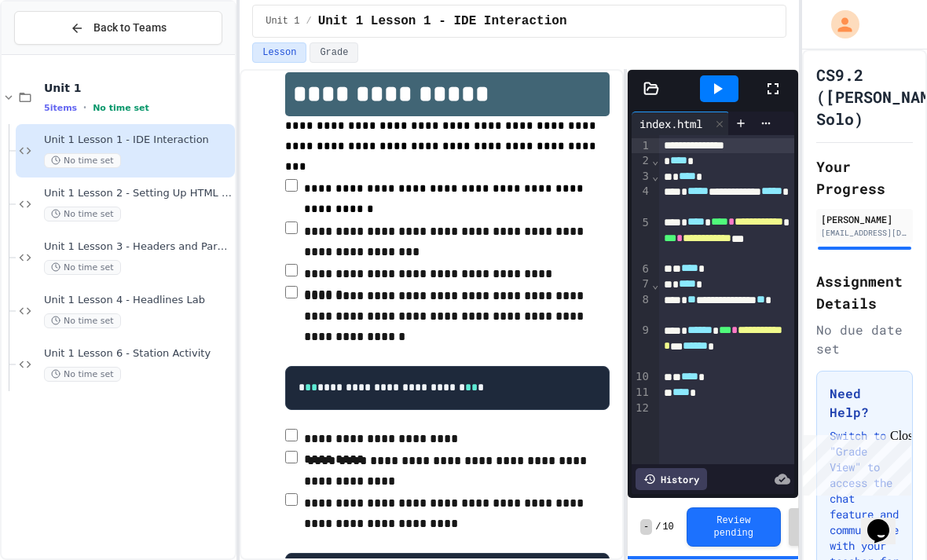 The image size is (927, 560). Describe the element at coordinates (137, 246) in the screenshot. I see `span: Unit 1 Lesson 3 - Headers and Paragraph tags` at that location.